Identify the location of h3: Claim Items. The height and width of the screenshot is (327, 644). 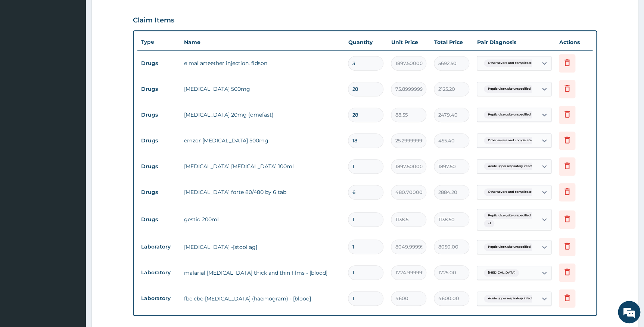
(154, 21).